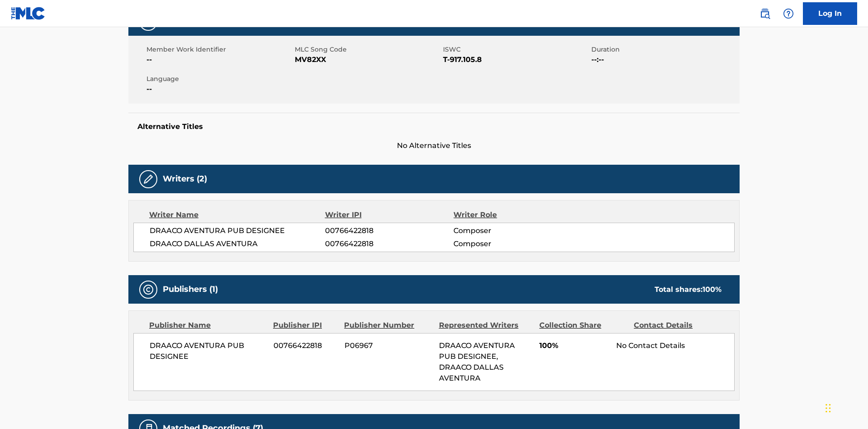 This screenshot has height=429, width=868. Describe the element at coordinates (148, 179) in the screenshot. I see `img: Writers` at that location.